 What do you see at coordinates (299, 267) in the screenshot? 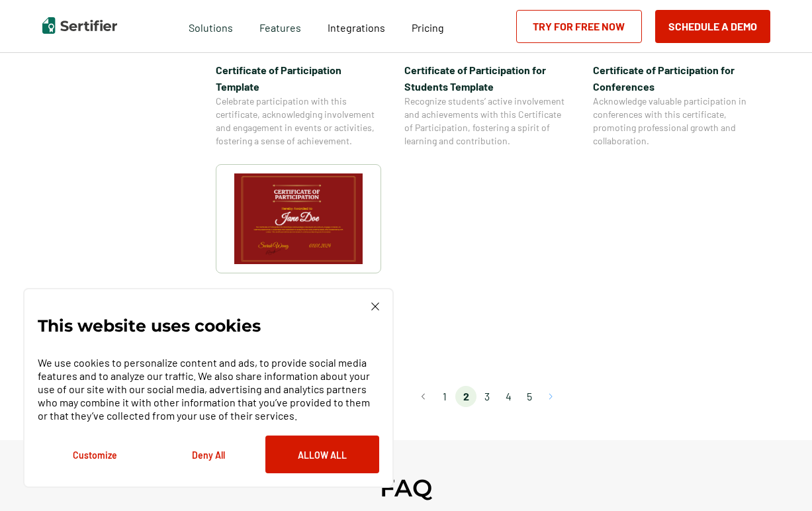
I see `a: Certificate of Participation​ for WorkshopsCertificate of Participation​ for WorkshopsRecognize p...` at bounding box center [299, 267].